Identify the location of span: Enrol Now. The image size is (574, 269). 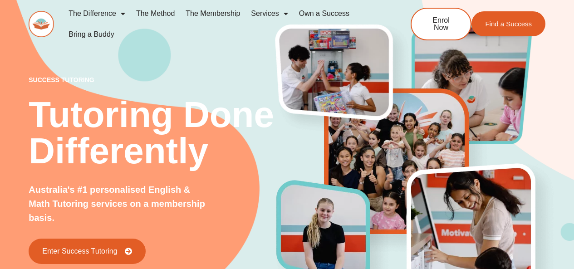
(441, 24).